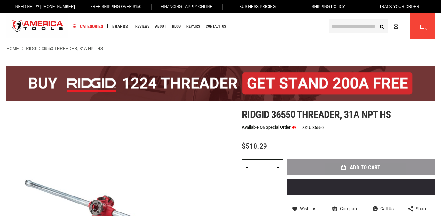  Describe the element at coordinates (37, 26) in the screenshot. I see `img: America Tools` at that location.